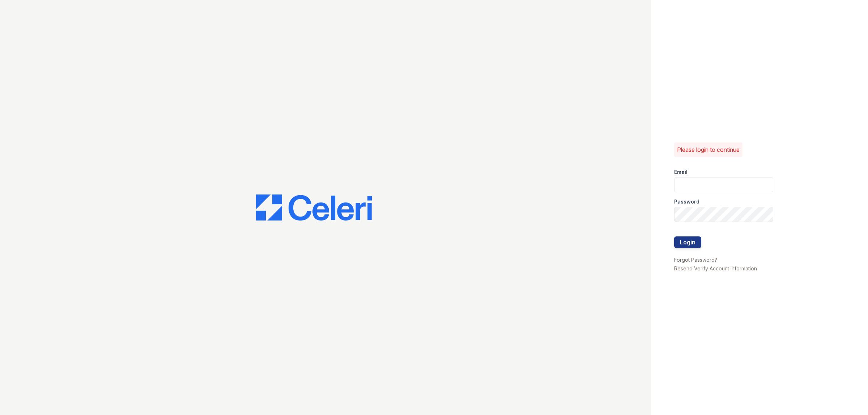 Image resolution: width=868 pixels, height=415 pixels. What do you see at coordinates (687, 243) in the screenshot?
I see `button: Login` at bounding box center [687, 243].